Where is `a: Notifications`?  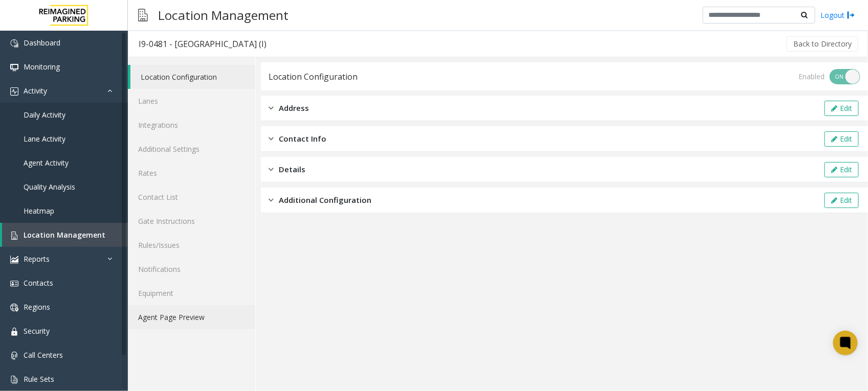 a: Notifications is located at coordinates (192, 269).